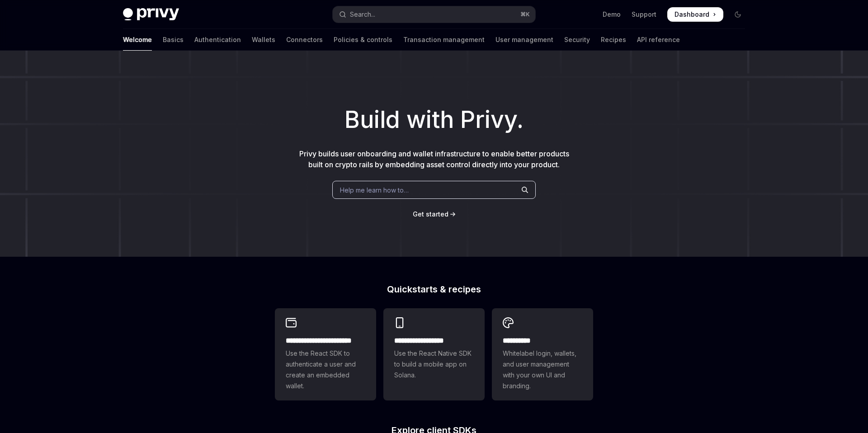  Describe the element at coordinates (444, 40) in the screenshot. I see `a: Transaction management` at that location.